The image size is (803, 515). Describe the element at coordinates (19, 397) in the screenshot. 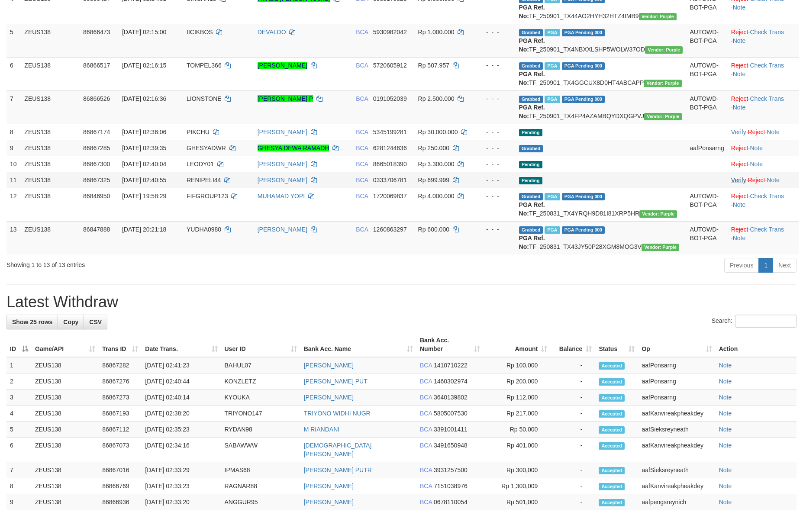

I see `td: 3` at that location.